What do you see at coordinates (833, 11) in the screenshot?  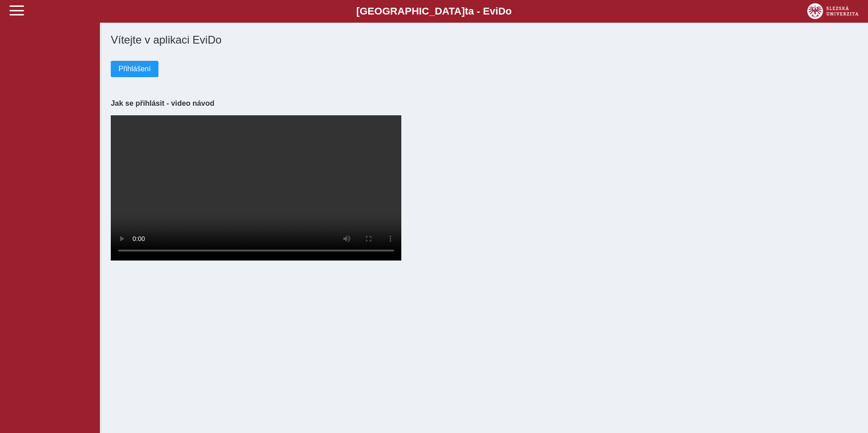 I see `img: logo_web_su.png` at bounding box center [833, 11].